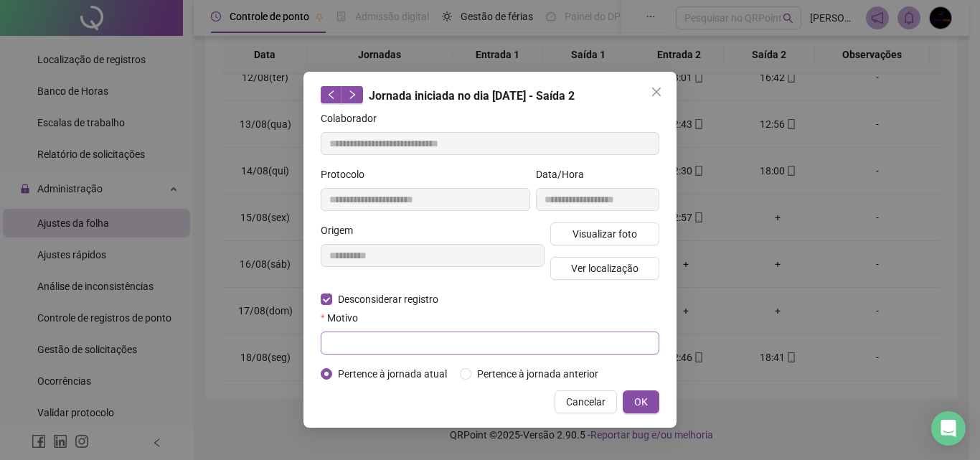 The width and height of the screenshot is (980, 460). I want to click on button: Visualizar foto, so click(605, 234).